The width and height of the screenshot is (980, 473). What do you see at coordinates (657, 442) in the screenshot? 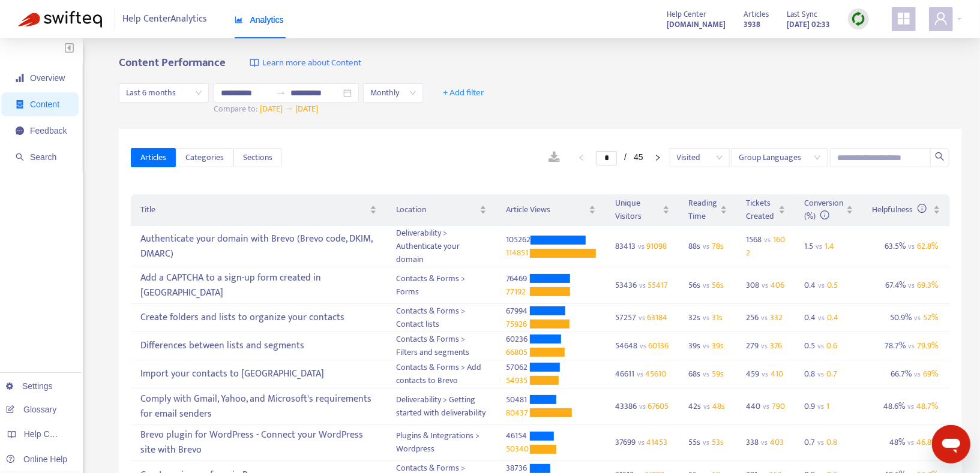
I see `span: 41453` at bounding box center [657, 442].